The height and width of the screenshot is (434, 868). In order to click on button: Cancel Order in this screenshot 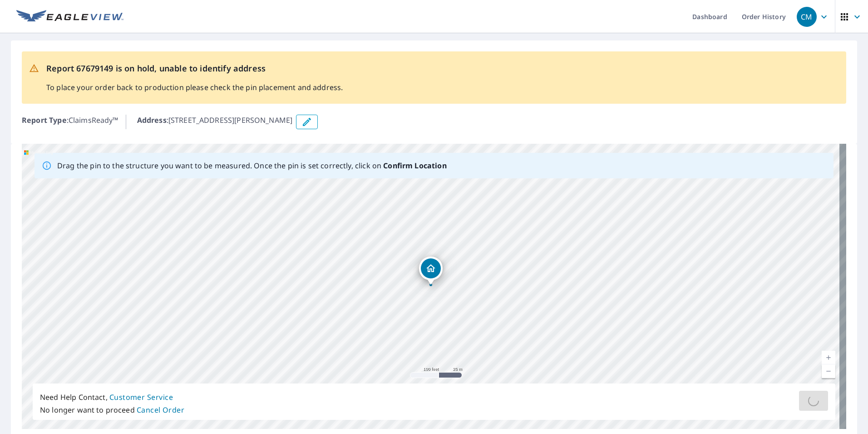, I will do `click(161, 410)`.